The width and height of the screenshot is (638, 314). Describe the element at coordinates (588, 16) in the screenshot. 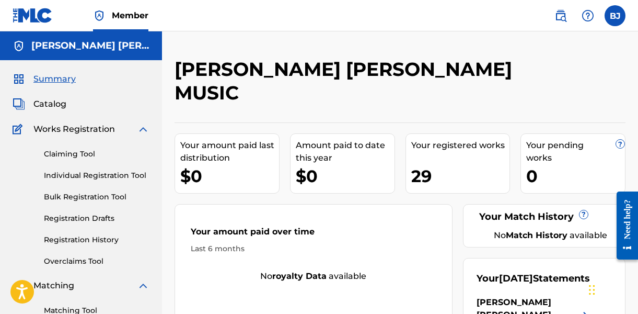

I see `div: Help` at that location.